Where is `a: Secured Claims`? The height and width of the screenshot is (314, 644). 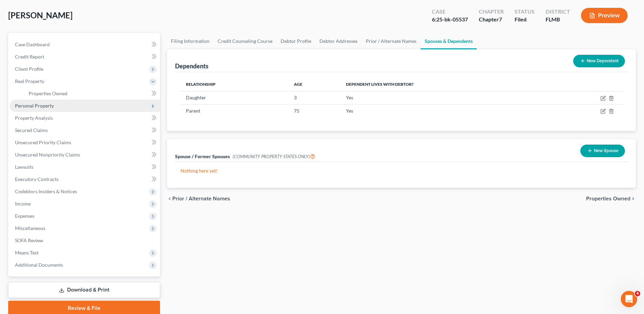 a: Secured Claims is located at coordinates (85, 130).